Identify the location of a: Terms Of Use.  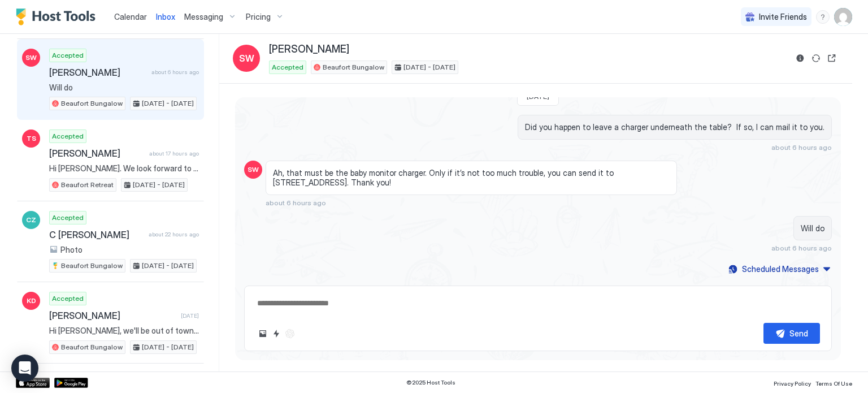
(833, 382).